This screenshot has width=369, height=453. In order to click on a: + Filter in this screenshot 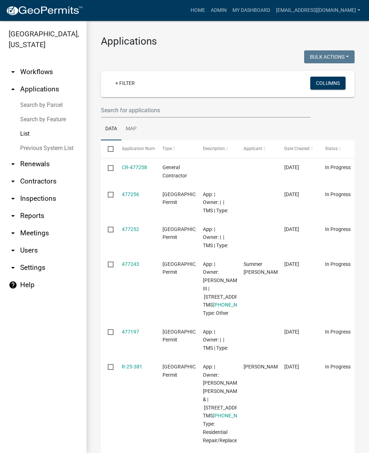, I will do `click(125, 83)`.